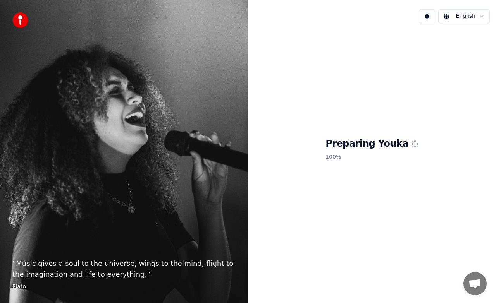 The width and height of the screenshot is (496, 303). Describe the element at coordinates (124, 287) in the screenshot. I see `footer: Plato` at that location.